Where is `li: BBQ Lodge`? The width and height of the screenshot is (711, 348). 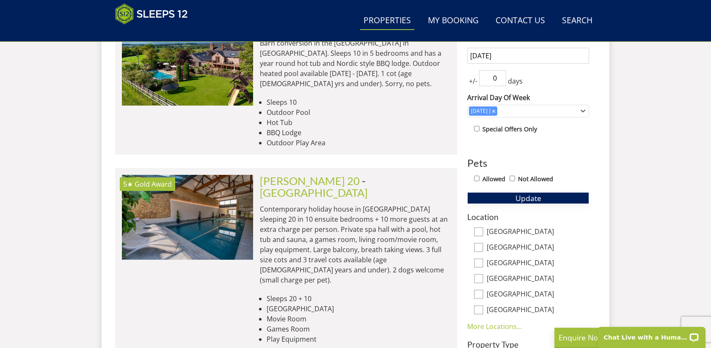 li: BBQ Lodge is located at coordinates (358, 133).